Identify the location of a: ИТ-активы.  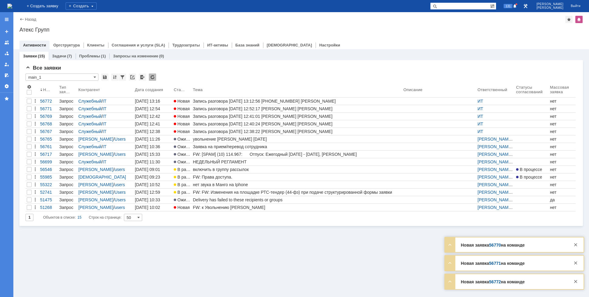
(217, 45).